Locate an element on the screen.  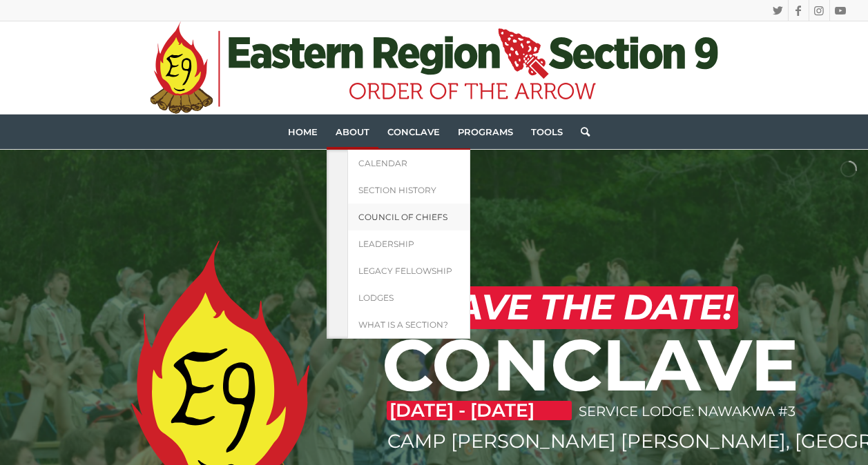
a: Calendar is located at coordinates (409, 163).